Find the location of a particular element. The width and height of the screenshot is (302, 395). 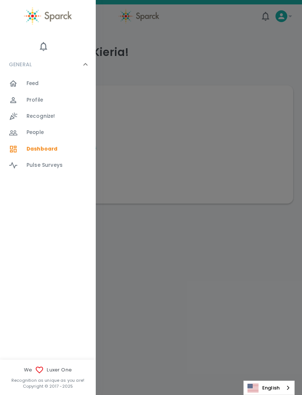

span: Profile is located at coordinates (35, 100).